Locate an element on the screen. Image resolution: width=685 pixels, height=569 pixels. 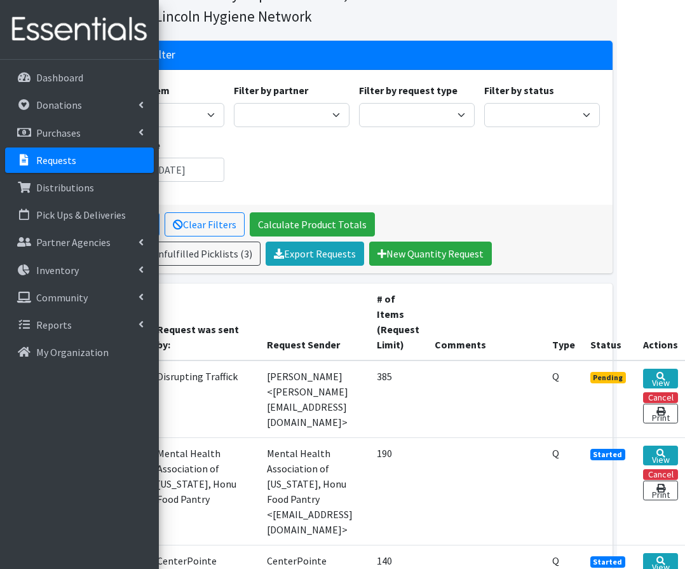
p: Distributions is located at coordinates (65, 187).